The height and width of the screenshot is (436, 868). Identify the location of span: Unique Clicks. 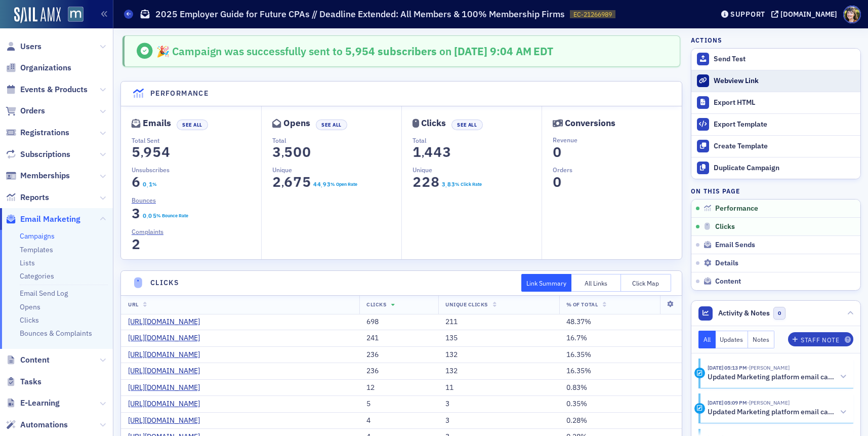
(467, 304).